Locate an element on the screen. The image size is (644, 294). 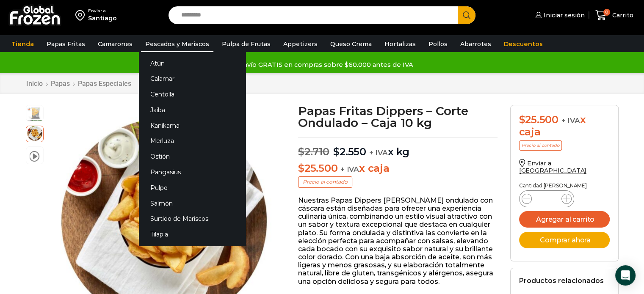
a: Salmón is located at coordinates (192, 203).